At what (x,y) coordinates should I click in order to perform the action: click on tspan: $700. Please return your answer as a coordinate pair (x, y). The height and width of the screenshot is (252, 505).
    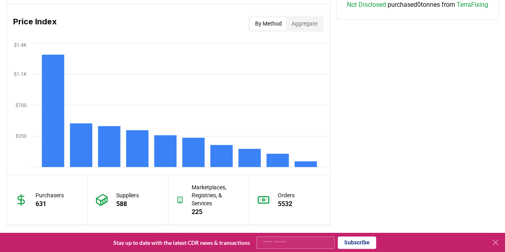
    Looking at the image, I should click on (21, 105).